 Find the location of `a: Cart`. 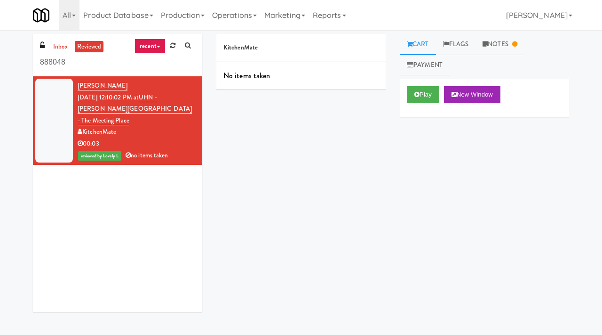

a: Cart is located at coordinates (418, 44).